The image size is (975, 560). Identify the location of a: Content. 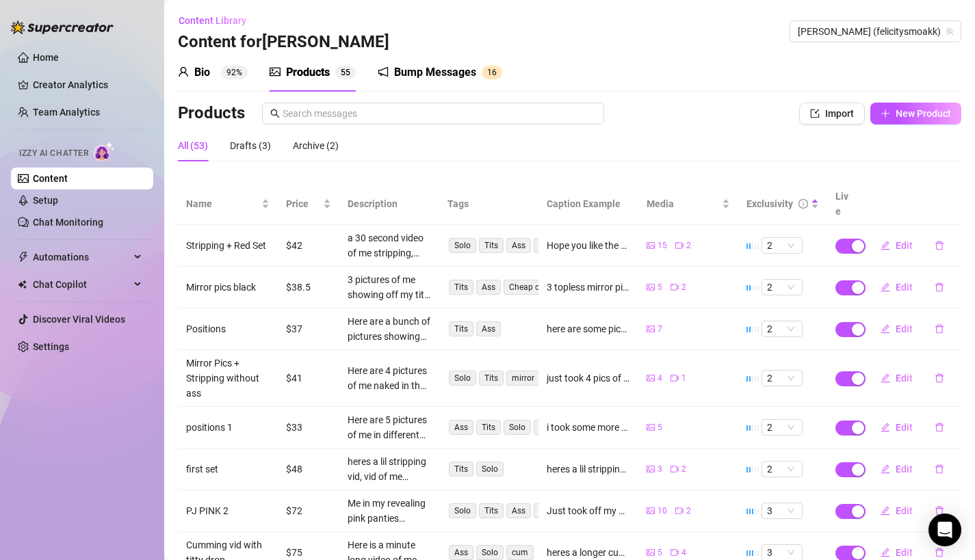
(50, 178).